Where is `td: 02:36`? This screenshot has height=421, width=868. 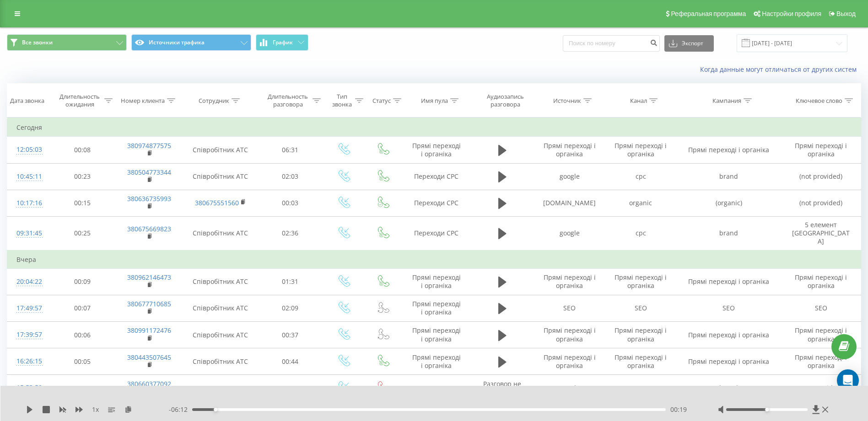
td: 02:36 is located at coordinates (290, 233).